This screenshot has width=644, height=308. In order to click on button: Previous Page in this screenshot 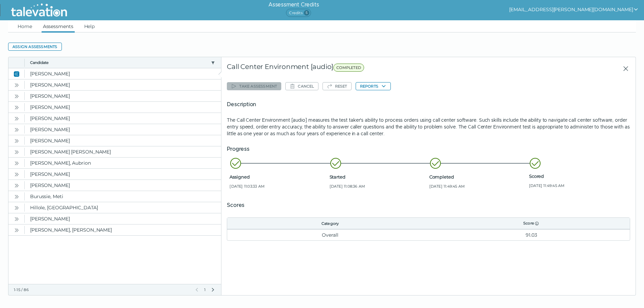, I will do `click(197, 289)`.